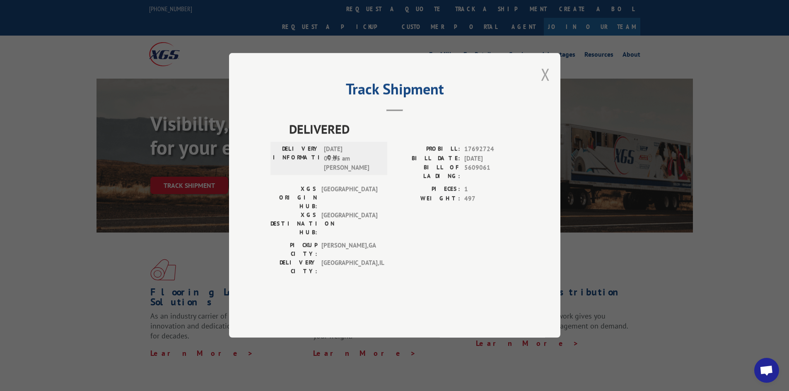 This screenshot has height=391, width=789. I want to click on label: XGS DESTINATION HUB:, so click(294, 224).